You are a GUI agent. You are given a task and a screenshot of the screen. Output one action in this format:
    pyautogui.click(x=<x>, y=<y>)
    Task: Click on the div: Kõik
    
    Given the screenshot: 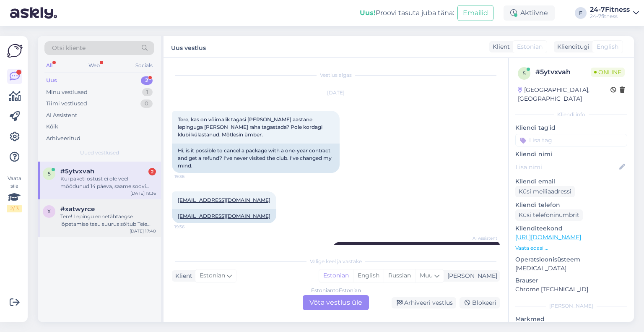 What is the action you would take?
    pyautogui.click(x=52, y=127)
    